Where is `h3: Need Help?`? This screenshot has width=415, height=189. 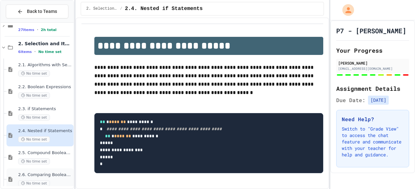 h3: Need Help? is located at coordinates (372, 119).